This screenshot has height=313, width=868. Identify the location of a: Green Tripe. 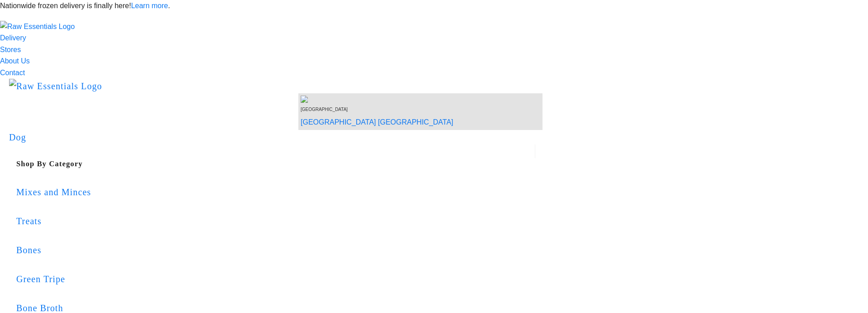
(276, 279).